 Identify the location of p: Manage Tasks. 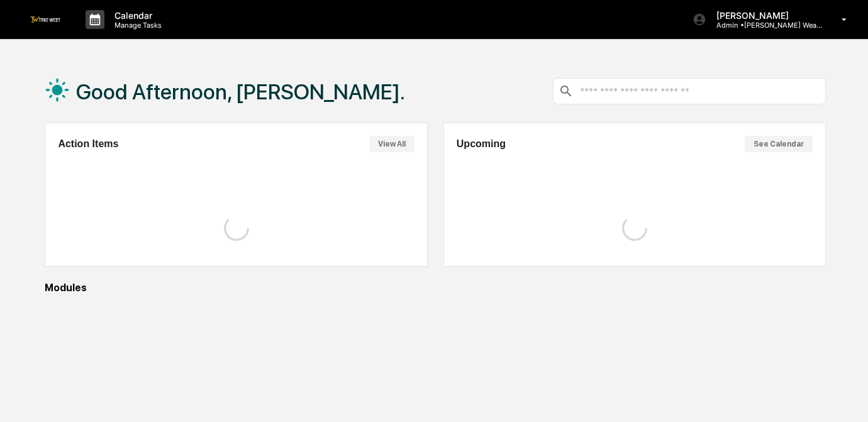
(136, 25).